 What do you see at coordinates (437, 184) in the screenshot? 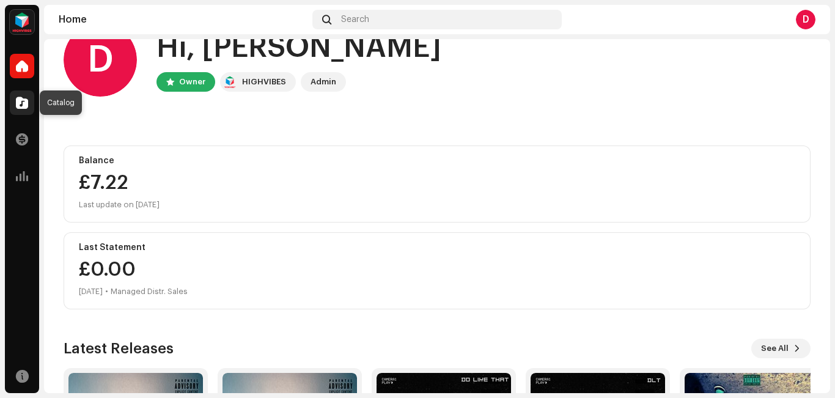
I see `re-o-card-value: Balance` at bounding box center [437, 184].